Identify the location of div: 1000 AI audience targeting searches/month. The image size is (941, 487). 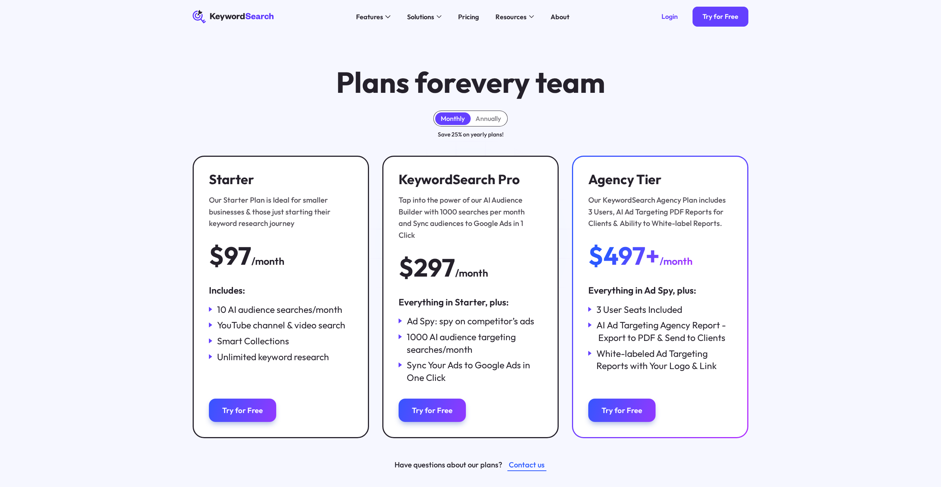
(475, 343).